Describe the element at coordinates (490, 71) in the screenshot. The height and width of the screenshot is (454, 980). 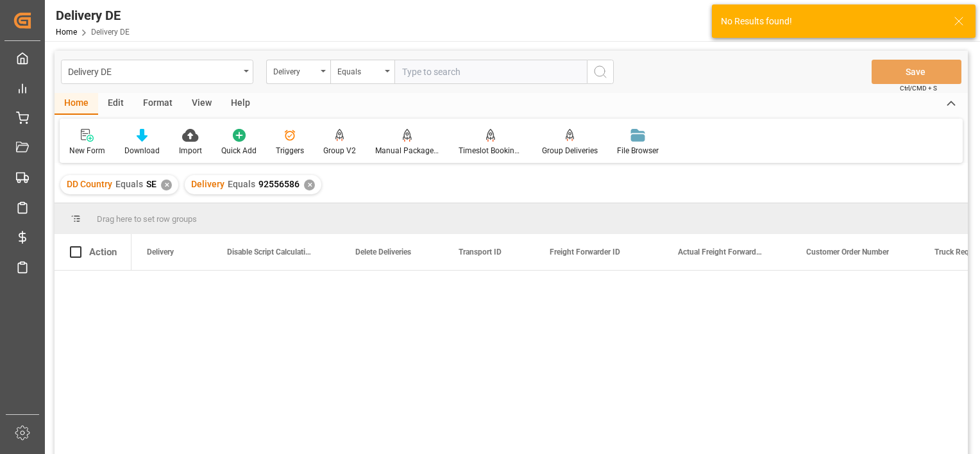
I see `input: Type to search` at that location.